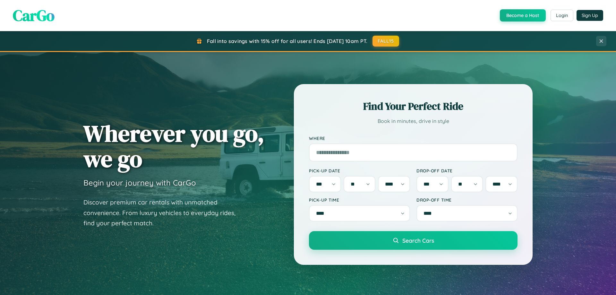 The height and width of the screenshot is (295, 616). What do you see at coordinates (590, 15) in the screenshot?
I see `button: Sign Up` at bounding box center [590, 15].